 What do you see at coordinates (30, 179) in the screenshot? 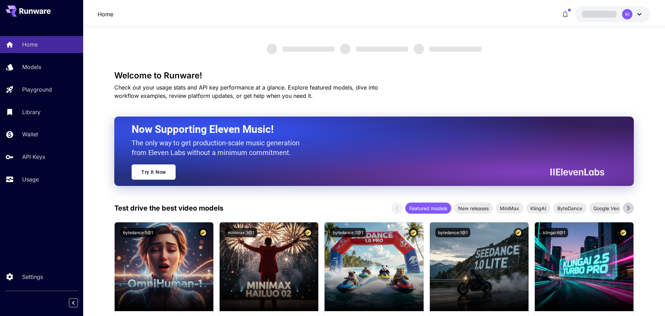
I see `p: Usage` at bounding box center [30, 179].